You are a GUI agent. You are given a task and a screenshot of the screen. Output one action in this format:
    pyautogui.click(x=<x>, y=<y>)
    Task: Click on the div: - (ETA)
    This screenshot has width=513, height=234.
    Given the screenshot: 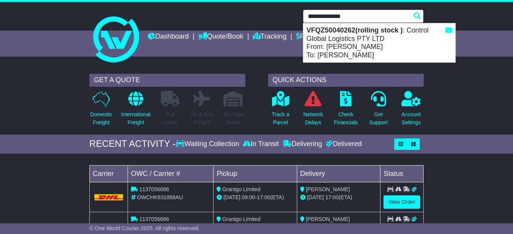 What is the action you would take?
    pyautogui.click(x=255, y=197)
    